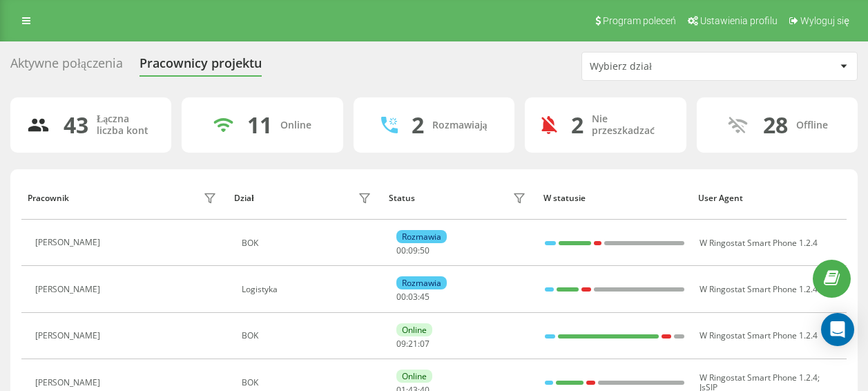 Image resolution: width=868 pixels, height=391 pixels. What do you see at coordinates (838, 329) in the screenshot?
I see `div: Open Intercom Messenger` at bounding box center [838, 329].